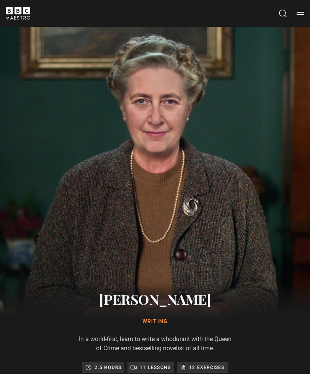 The width and height of the screenshot is (310, 374). What do you see at coordinates (300, 13) in the screenshot?
I see `button: Toggle navigation` at bounding box center [300, 13].